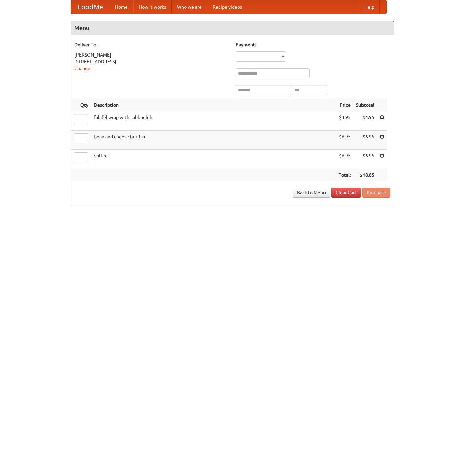  What do you see at coordinates (214, 121) in the screenshot?
I see `td: falafel wrap with tabbouleh` at bounding box center [214, 121].